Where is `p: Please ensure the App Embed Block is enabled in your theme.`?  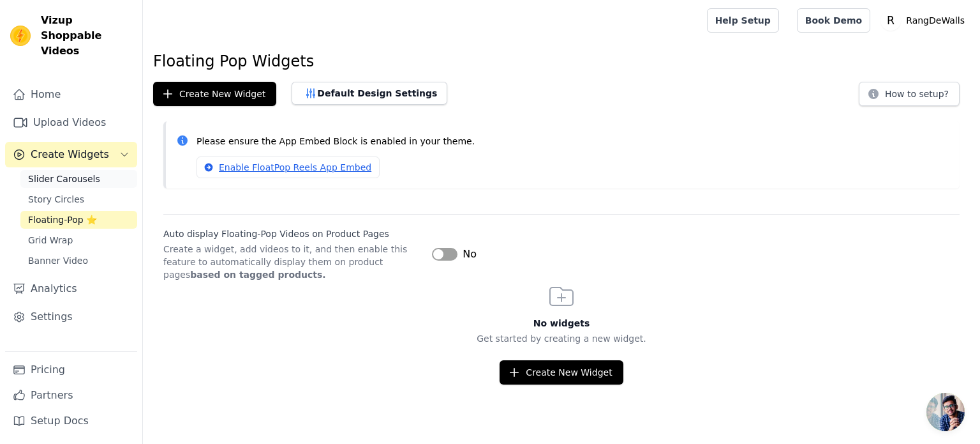
p: Please ensure the App Embed Block is enabled in your theme. is located at coordinates (573, 141).